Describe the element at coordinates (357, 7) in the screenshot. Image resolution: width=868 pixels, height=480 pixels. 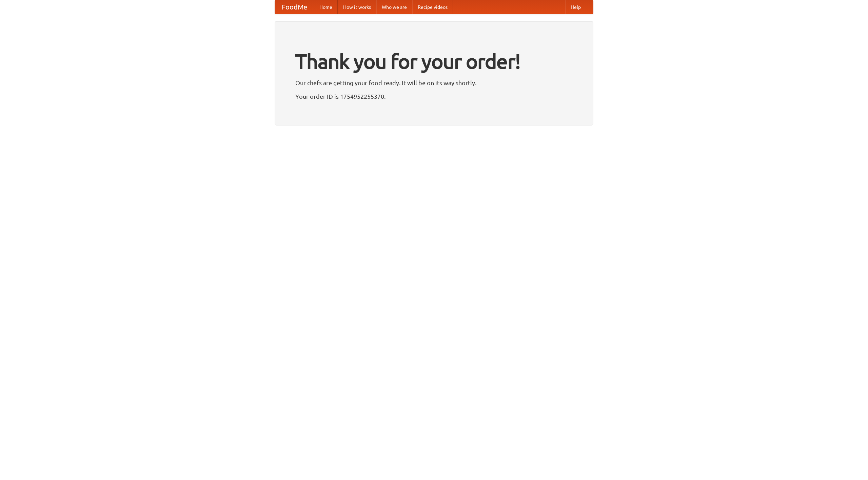
I see `a: How it works` at that location.